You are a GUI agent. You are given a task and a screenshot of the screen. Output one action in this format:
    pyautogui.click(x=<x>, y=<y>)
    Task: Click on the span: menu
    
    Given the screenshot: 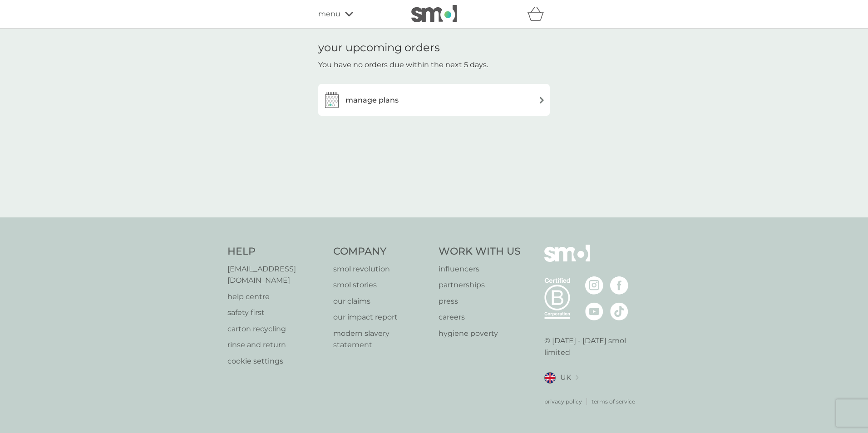 What is the action you would take?
    pyautogui.click(x=329, y=14)
    